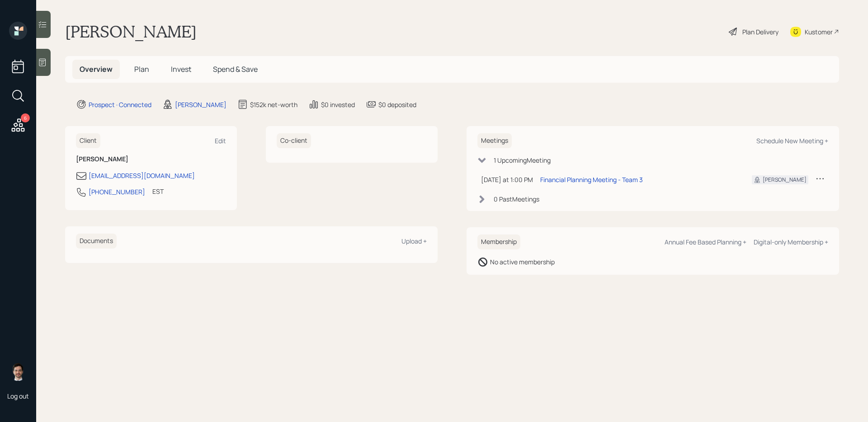 The image size is (868, 422). I want to click on div: $152k net-worth, so click(274, 104).